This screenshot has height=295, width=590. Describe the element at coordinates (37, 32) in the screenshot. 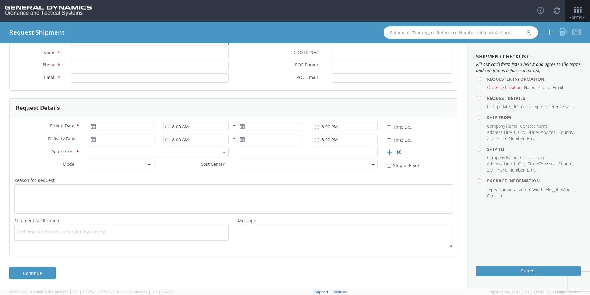

I see `h4: Request Shipment` at that location.